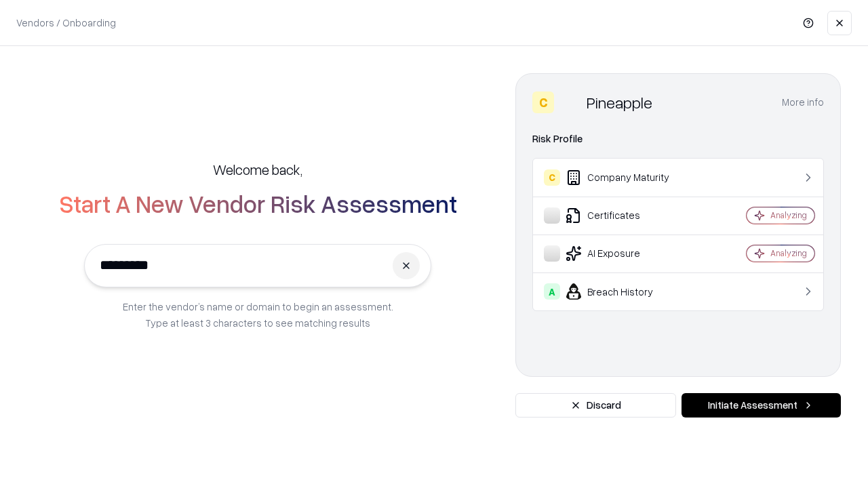 The height and width of the screenshot is (488, 868). Describe the element at coordinates (258, 203) in the screenshot. I see `h2: Start A New Vendor Risk Assessment` at that location.